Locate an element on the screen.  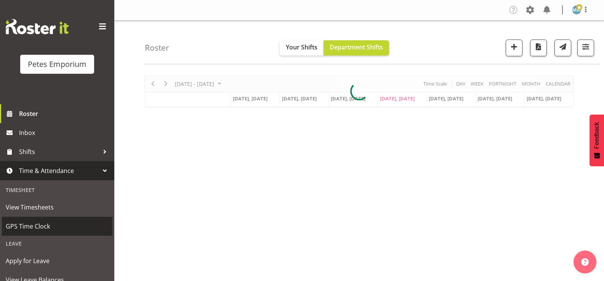
h4: Roster is located at coordinates (157, 48).